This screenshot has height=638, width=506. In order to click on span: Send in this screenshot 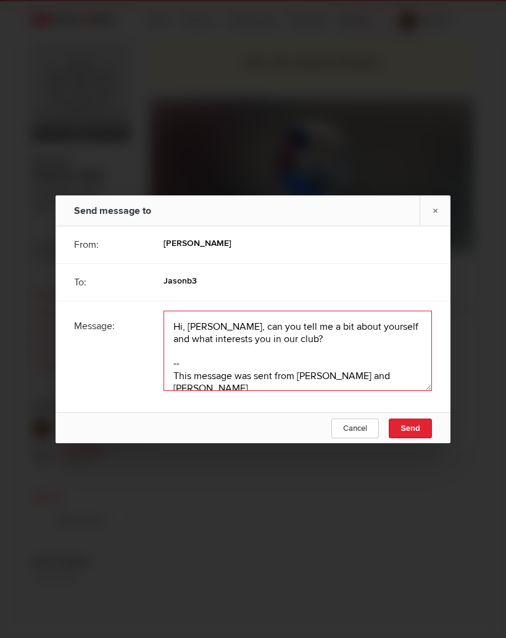, I will do `click(410, 428)`.